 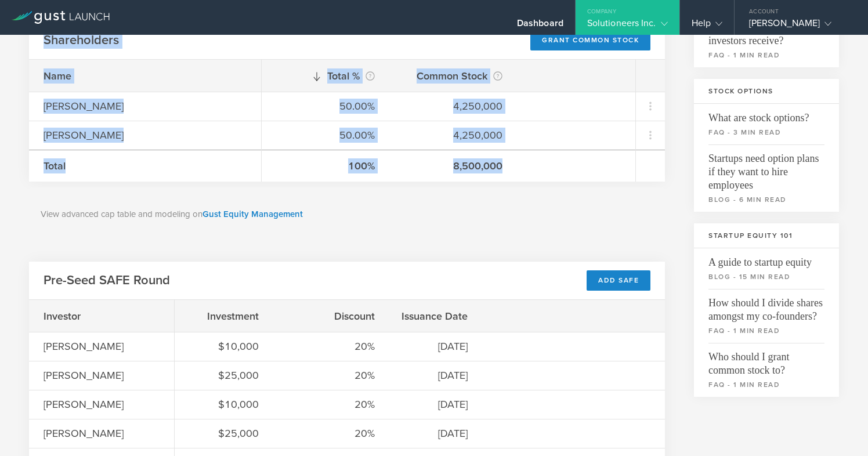 What do you see at coordinates (326, 166) in the screenshot?
I see `div: 100%` at bounding box center [326, 166].